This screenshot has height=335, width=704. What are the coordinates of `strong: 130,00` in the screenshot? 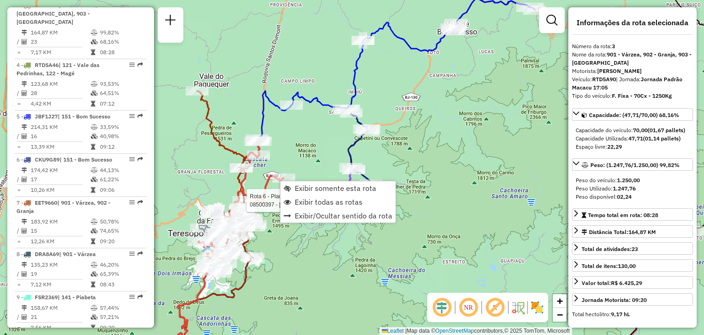 It's located at (626, 265).